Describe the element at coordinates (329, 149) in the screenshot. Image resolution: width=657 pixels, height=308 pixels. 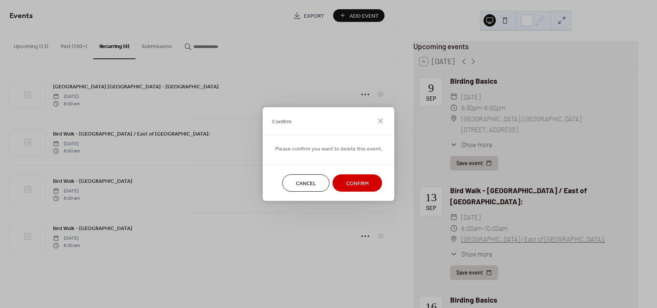
I see `span: Please confirm you want to delete this event.` at that location.